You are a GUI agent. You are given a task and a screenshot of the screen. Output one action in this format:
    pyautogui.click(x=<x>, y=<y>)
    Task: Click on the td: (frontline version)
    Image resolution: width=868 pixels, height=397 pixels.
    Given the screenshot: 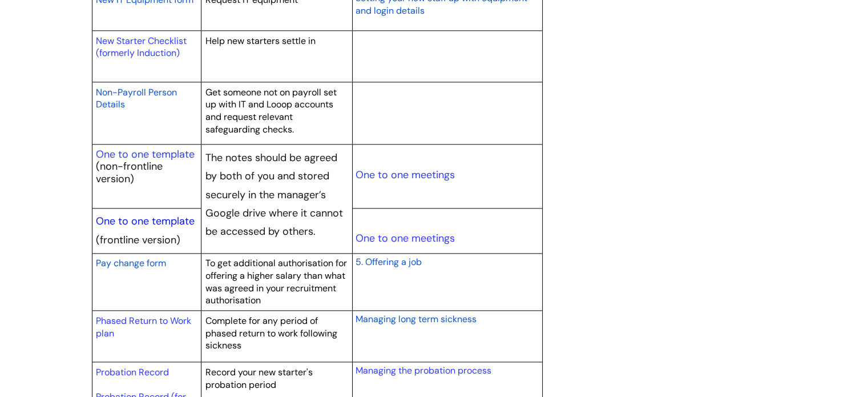 What is the action you would take?
    pyautogui.click(x=146, y=230)
    